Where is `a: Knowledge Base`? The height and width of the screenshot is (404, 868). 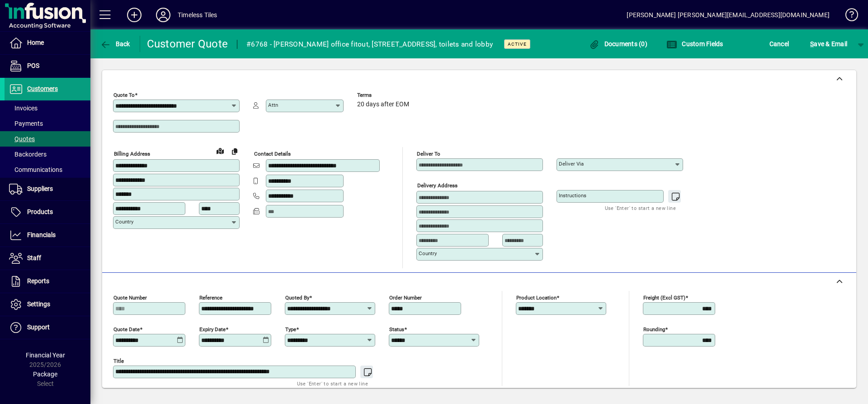
a: Knowledge Base is located at coordinates (848, 16).